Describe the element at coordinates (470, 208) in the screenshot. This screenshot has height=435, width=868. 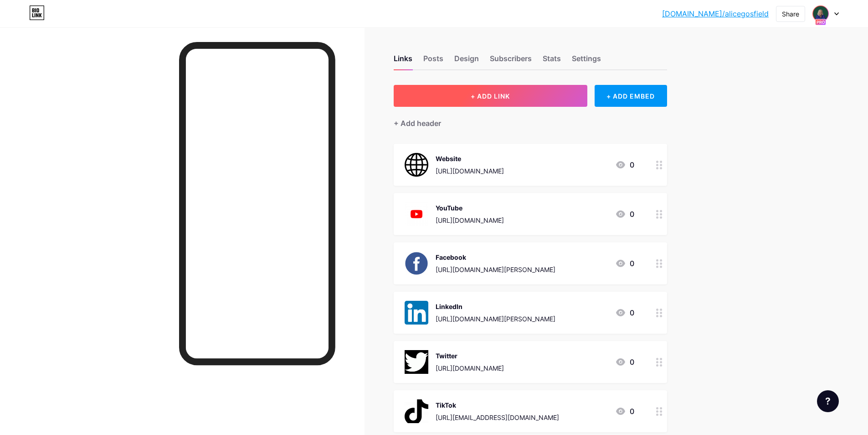
I see `div: YouTube` at that location.